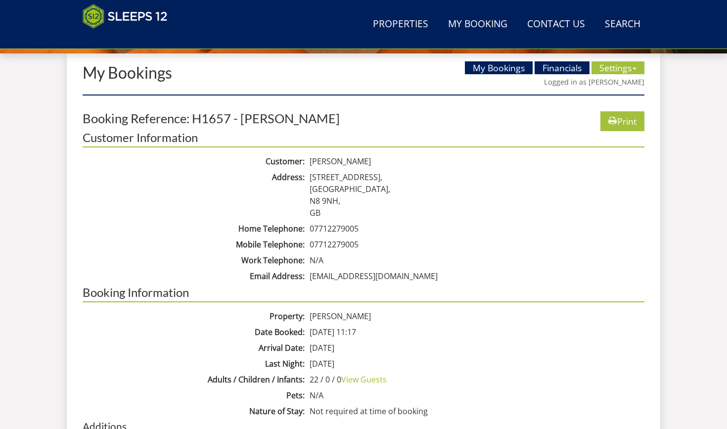 This screenshot has height=429, width=727. I want to click on a: Financials, so click(562, 68).